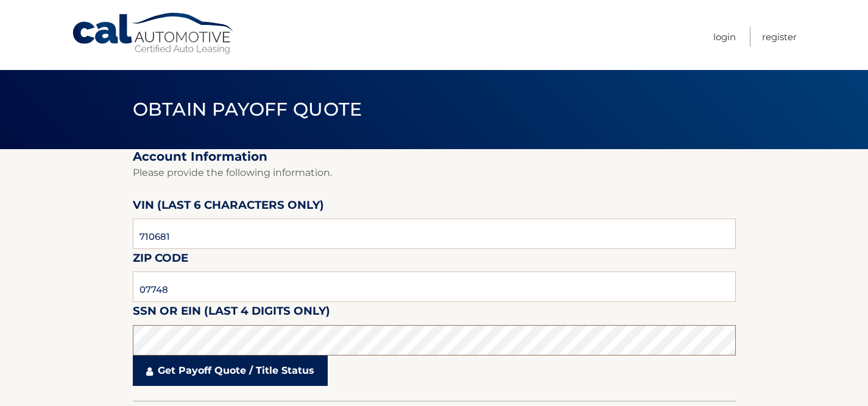 This screenshot has height=406, width=868. Describe the element at coordinates (779, 37) in the screenshot. I see `a: Register` at that location.